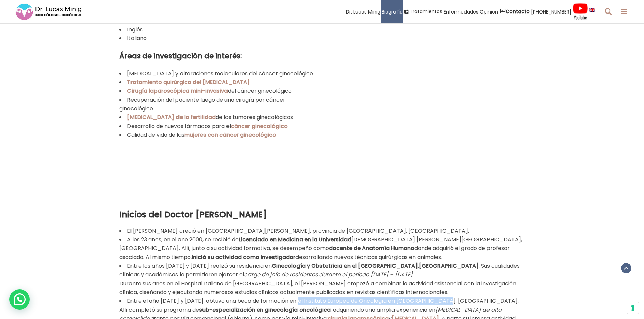  Describe the element at coordinates (460, 12) in the screenshot. I see `span: Enfermedades` at that location.